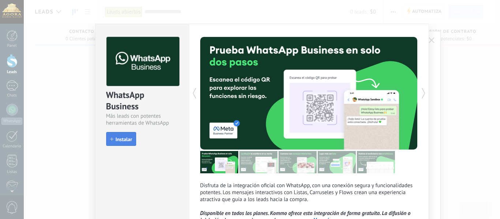 This screenshot has width=500, height=219. What do you see at coordinates (143, 61) in the screenshot?
I see `img: logo_main.png` at bounding box center [143, 61].